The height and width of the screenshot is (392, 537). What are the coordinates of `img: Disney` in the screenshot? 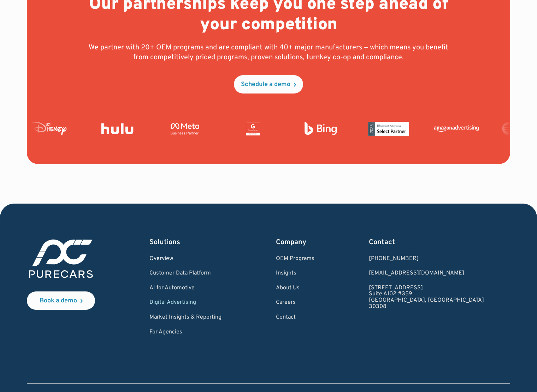 It's located at (47, 129).